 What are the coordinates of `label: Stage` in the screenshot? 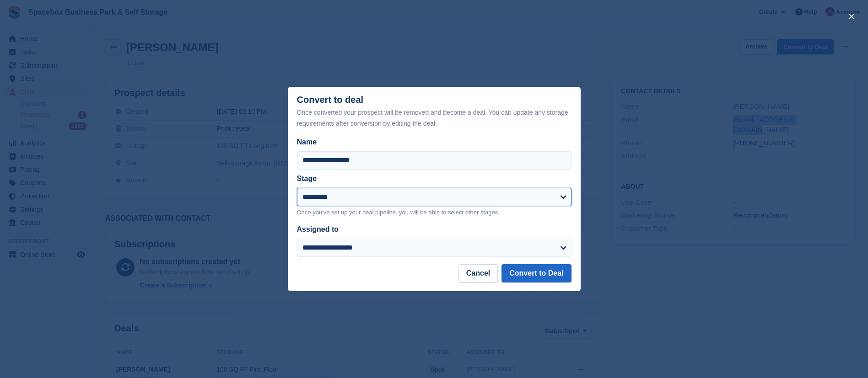 It's located at (307, 178).